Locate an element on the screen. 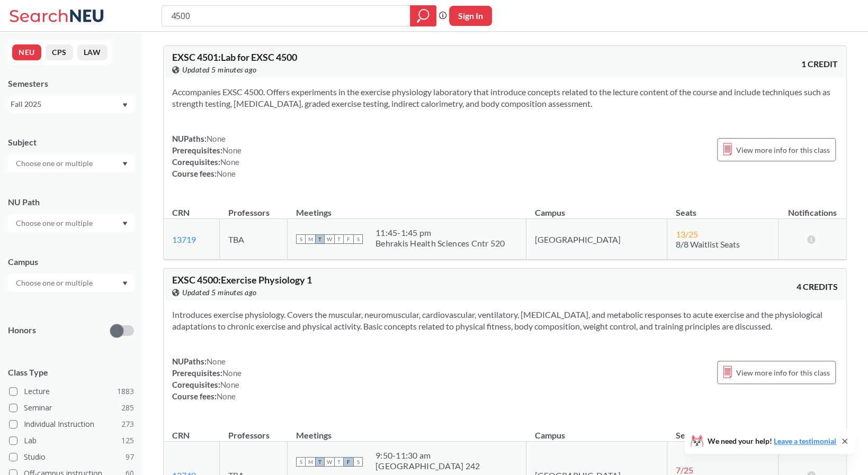 The width and height of the screenshot is (868, 475). span: 273 is located at coordinates (128, 424).